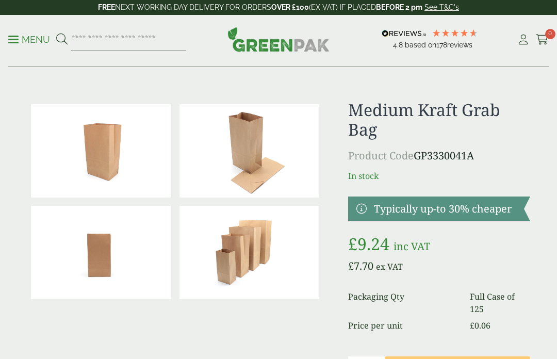  I want to click on img: 3330041 Medium Kraft Grab Bag V2, so click(101, 252).